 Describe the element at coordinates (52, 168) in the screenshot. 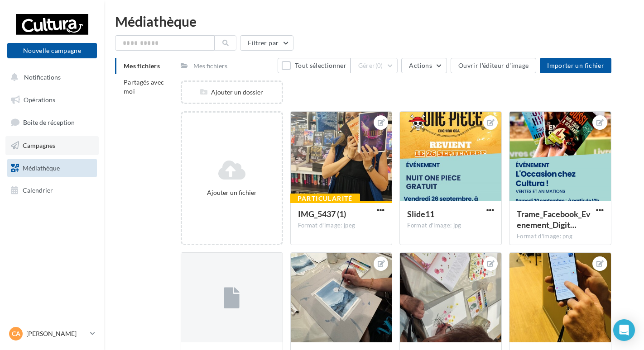

I see `a: Médiathèque` at that location.